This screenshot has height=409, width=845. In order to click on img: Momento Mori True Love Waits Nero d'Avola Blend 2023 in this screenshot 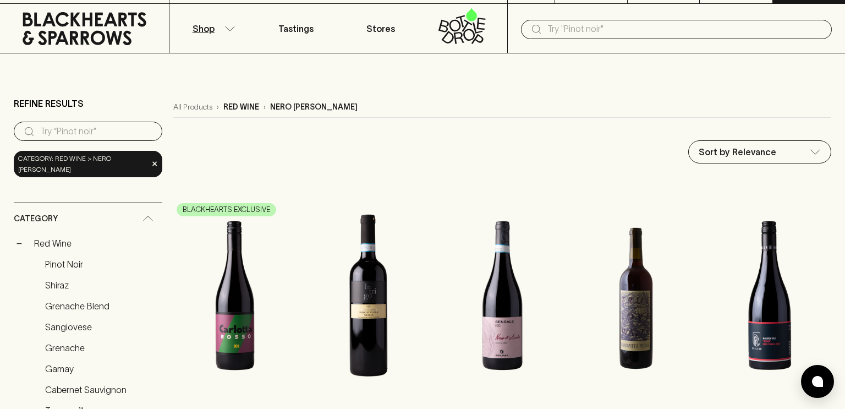, I will do `click(636, 296)`.